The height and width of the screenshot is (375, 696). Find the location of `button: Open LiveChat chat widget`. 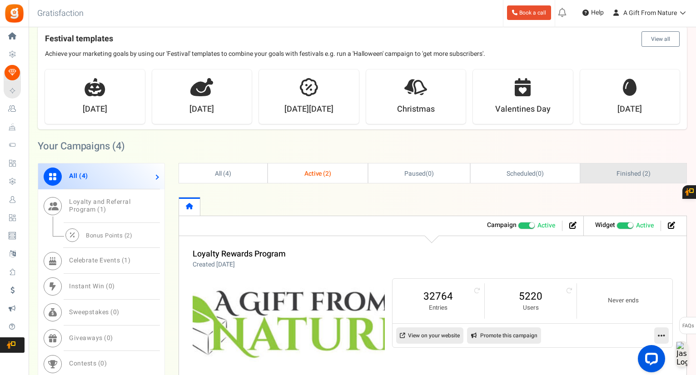

button: Open LiveChat chat widget is located at coordinates (21, 17).